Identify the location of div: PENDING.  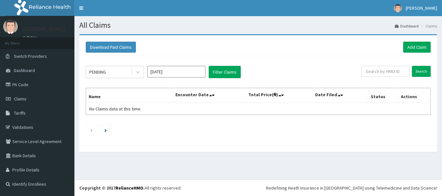
(97, 72).